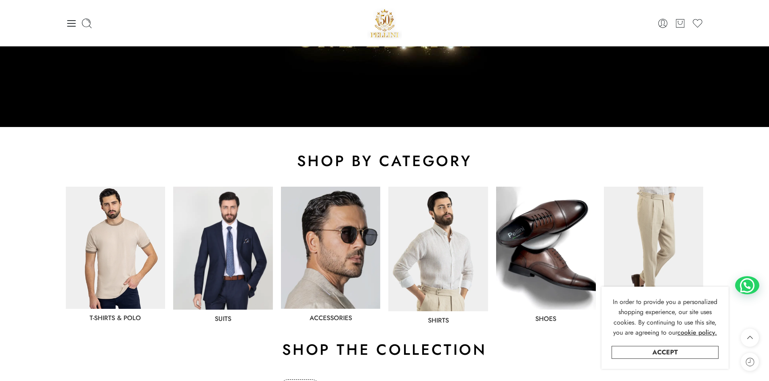 The image size is (769, 381). I want to click on a: Pellini -, so click(385, 23).